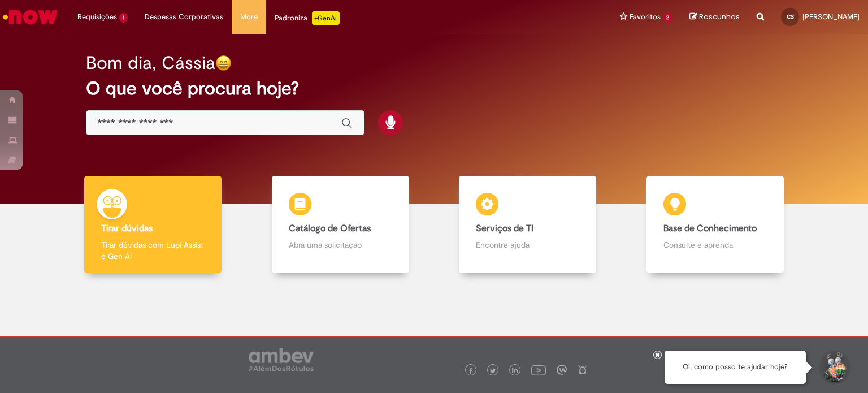 This screenshot has width=868, height=393. What do you see at coordinates (668, 18) in the screenshot?
I see `span: 2` at bounding box center [668, 18].